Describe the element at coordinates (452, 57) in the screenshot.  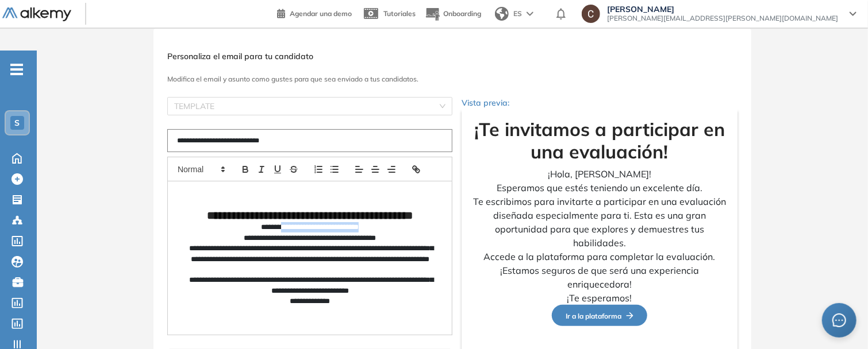
I see `h3: Personaliza el email para tu candidato` at that location.